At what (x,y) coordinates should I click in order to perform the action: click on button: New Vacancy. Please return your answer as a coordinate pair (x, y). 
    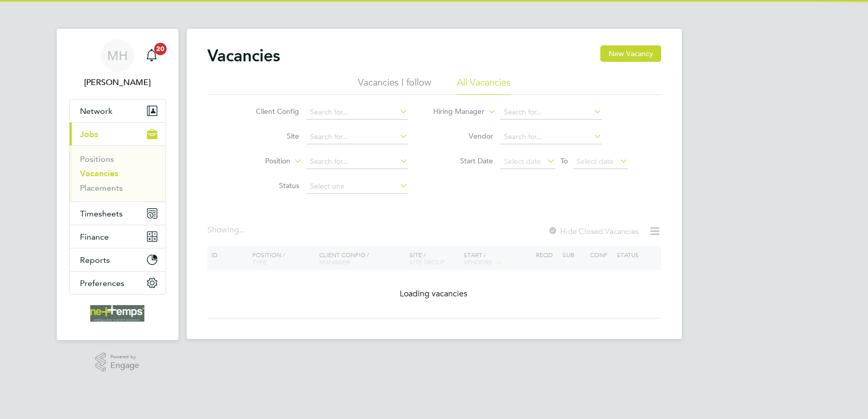
    Looking at the image, I should click on (631, 54).